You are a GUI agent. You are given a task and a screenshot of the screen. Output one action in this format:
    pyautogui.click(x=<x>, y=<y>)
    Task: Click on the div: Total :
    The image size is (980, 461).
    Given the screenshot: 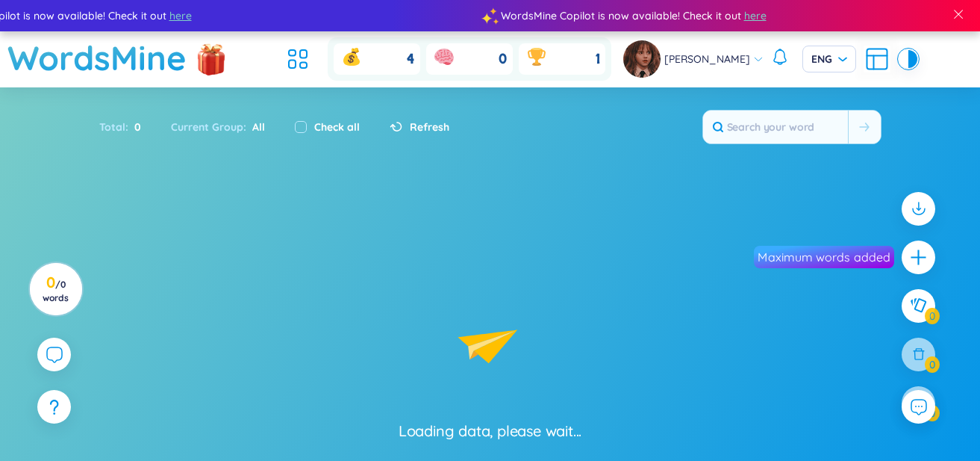 What is the action you would take?
    pyautogui.click(x=127, y=127)
    